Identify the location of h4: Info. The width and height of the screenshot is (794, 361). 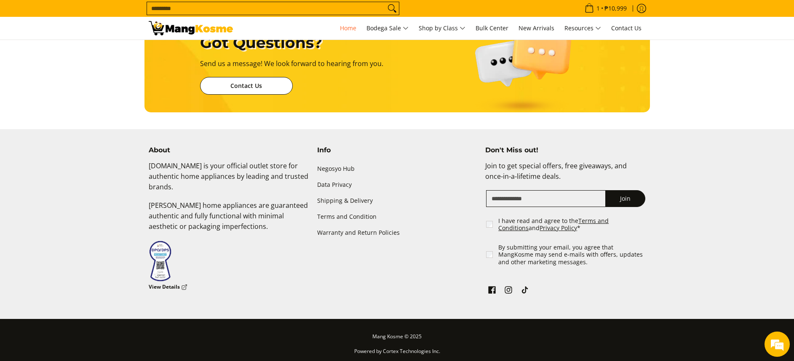
(397, 150).